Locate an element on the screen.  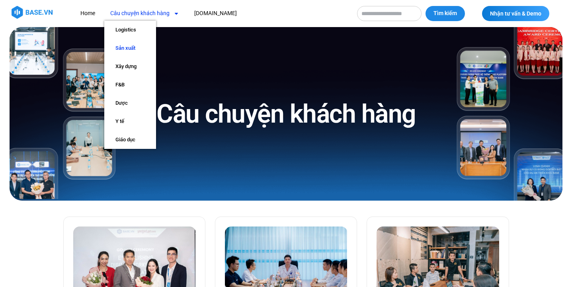
h1: Câu chuyện khách hàng is located at coordinates (286, 114).